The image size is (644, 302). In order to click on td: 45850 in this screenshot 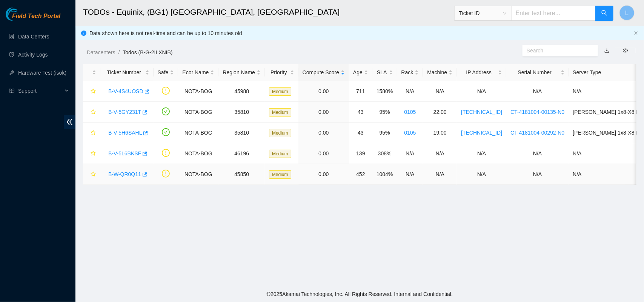, I will do `click(242, 174)`.